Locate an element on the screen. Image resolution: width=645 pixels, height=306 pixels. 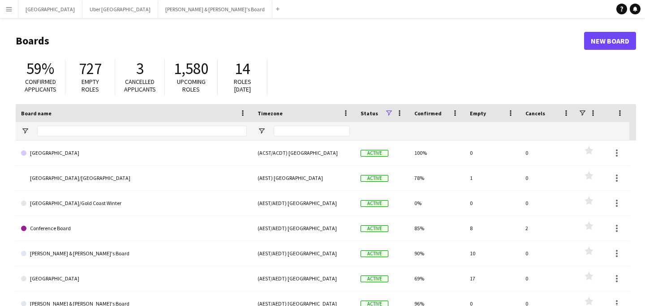
span: Cancels is located at coordinates (535, 113).